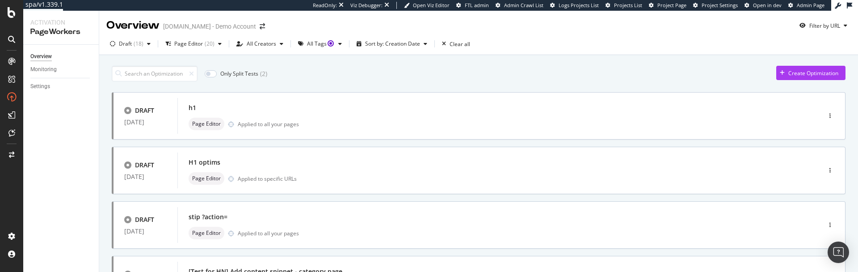 Image resolution: width=858 pixels, height=272 pixels. What do you see at coordinates (574, 5) in the screenshot?
I see `a: Logs Projects List` at bounding box center [574, 5].